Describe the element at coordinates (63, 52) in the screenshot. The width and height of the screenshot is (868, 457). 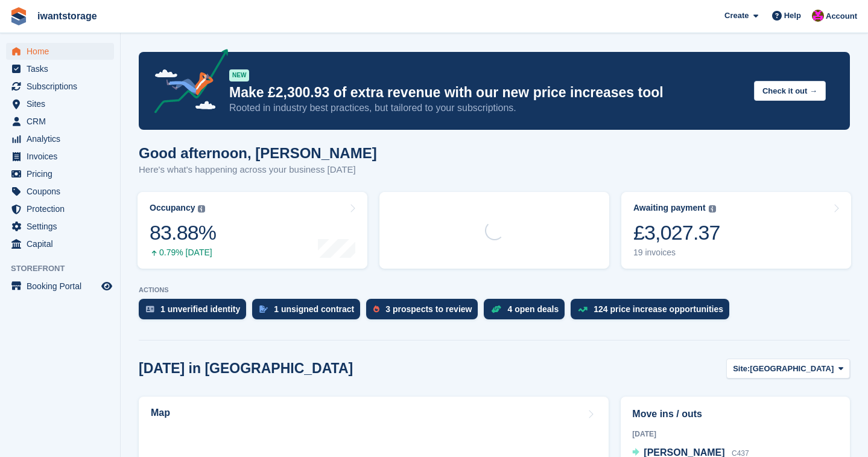
I see `span: Home` at that location.